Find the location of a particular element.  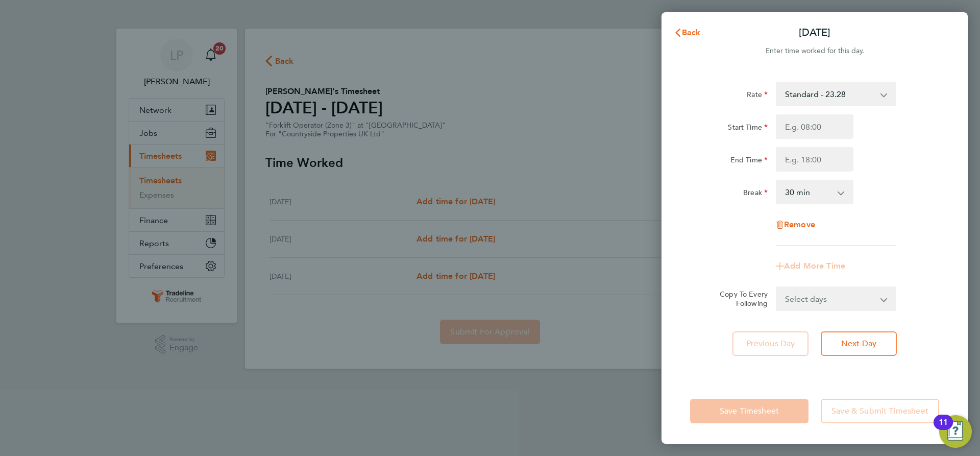

label: Copy To Every Following is located at coordinates (739, 299).